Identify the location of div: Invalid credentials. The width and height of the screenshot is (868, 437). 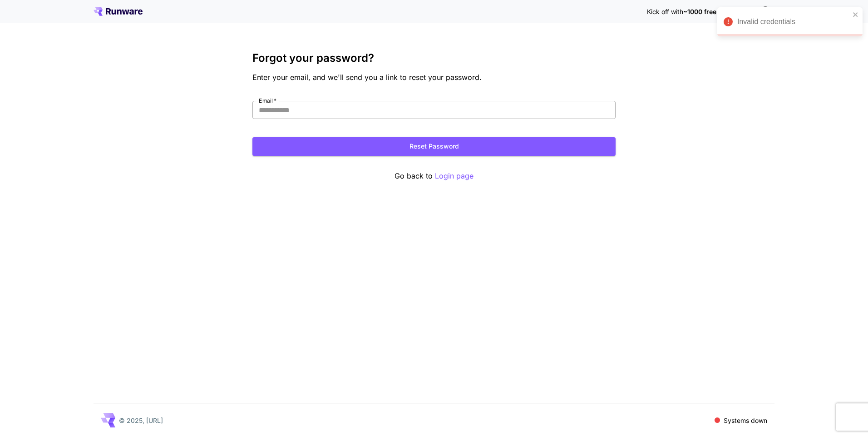
(794, 22).